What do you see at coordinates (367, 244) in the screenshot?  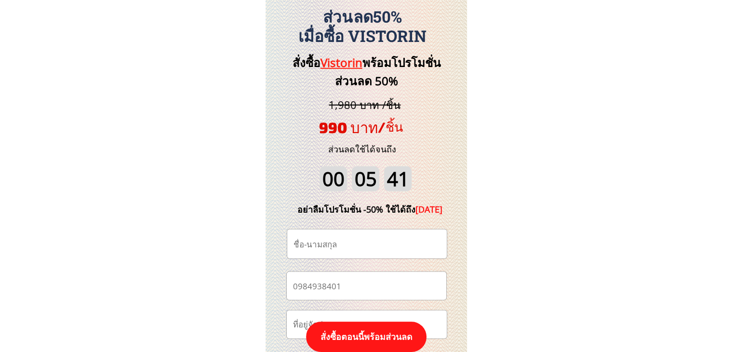 I see `input: ชื่อ-นามสกุล` at bounding box center [367, 244].